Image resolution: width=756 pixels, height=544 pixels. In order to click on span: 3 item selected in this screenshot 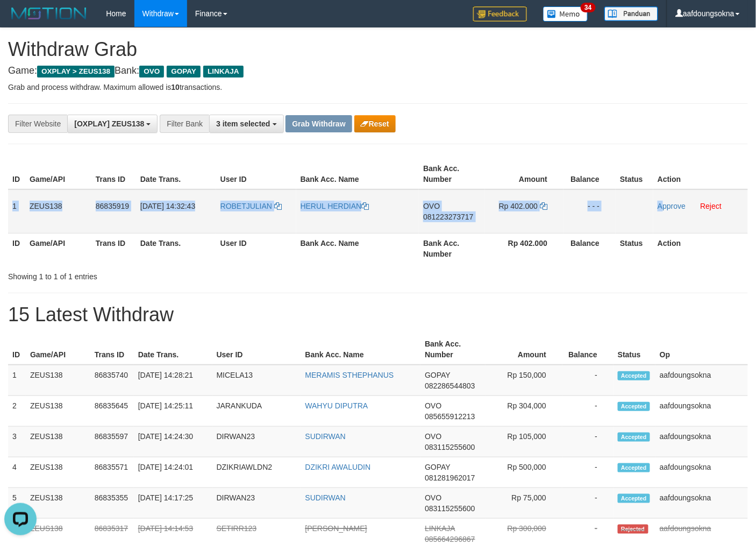, I will do `click(243, 124)`.